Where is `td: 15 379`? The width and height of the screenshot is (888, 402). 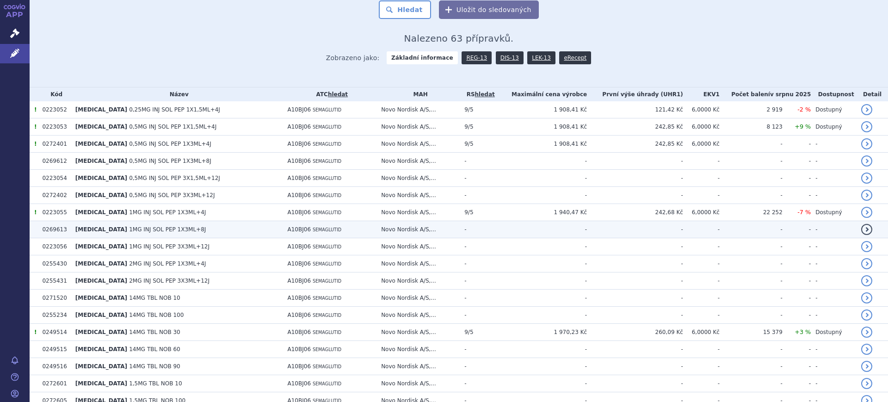 td: 15 379 is located at coordinates (752, 332).